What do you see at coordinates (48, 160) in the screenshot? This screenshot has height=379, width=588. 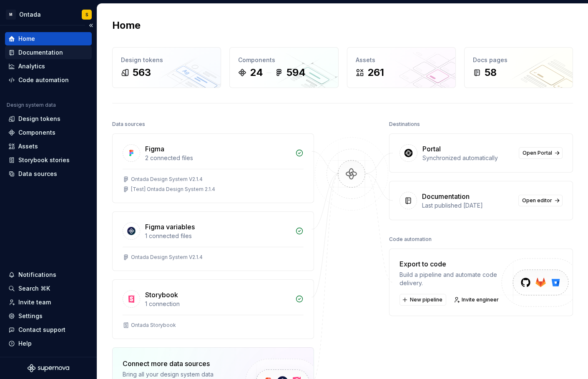 I see `a: Storybook stories` at bounding box center [48, 160].